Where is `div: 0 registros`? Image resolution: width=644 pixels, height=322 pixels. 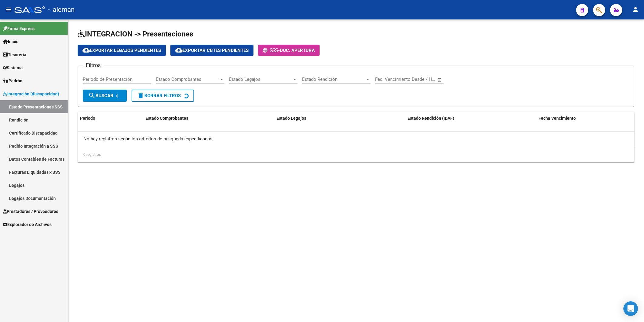
div: 0 registros is located at coordinates (356, 155).